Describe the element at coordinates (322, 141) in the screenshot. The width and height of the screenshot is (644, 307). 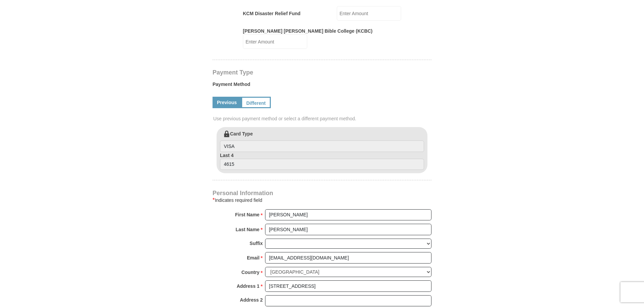
I see `label: Card Type` at that location.